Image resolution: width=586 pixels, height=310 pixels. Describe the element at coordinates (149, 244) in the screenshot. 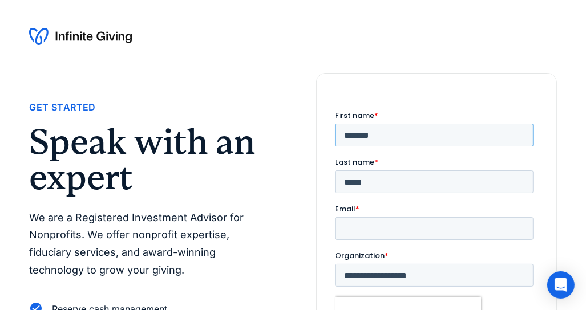

I see `p: We are a Registered Investment Advisor for Nonprofits. We offer nonprofit expertise, fiduciary se...` at that location.